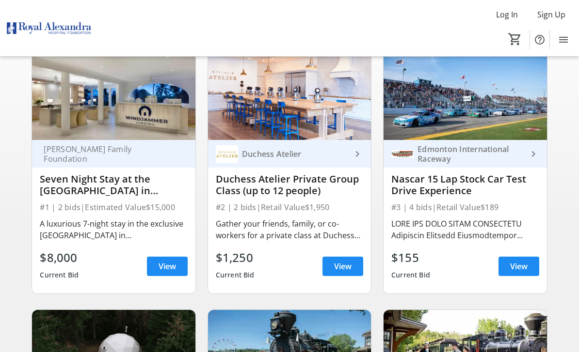 The height and width of the screenshot is (352, 579). I want to click on div: #3 | 4 bids | Retail Value $189, so click(465, 207).